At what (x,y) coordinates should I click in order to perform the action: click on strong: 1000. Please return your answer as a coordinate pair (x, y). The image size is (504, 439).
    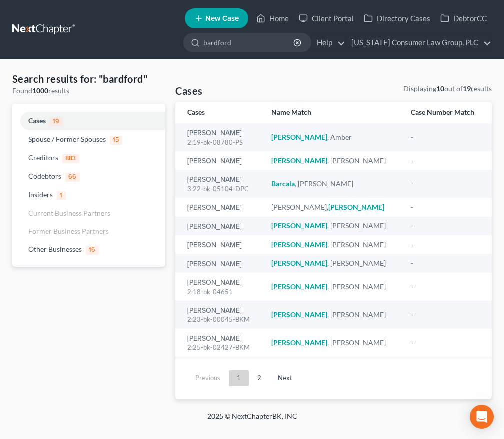
    Looking at the image, I should click on (40, 90).